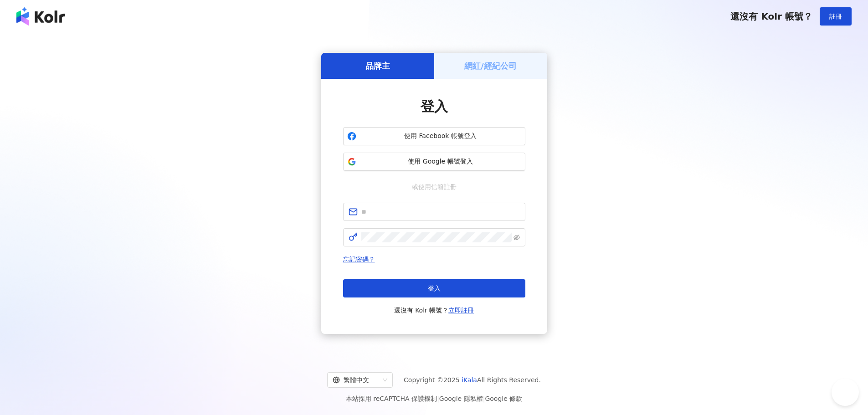  What do you see at coordinates (359, 259) in the screenshot?
I see `a: 忘記密碼？` at bounding box center [359, 259].